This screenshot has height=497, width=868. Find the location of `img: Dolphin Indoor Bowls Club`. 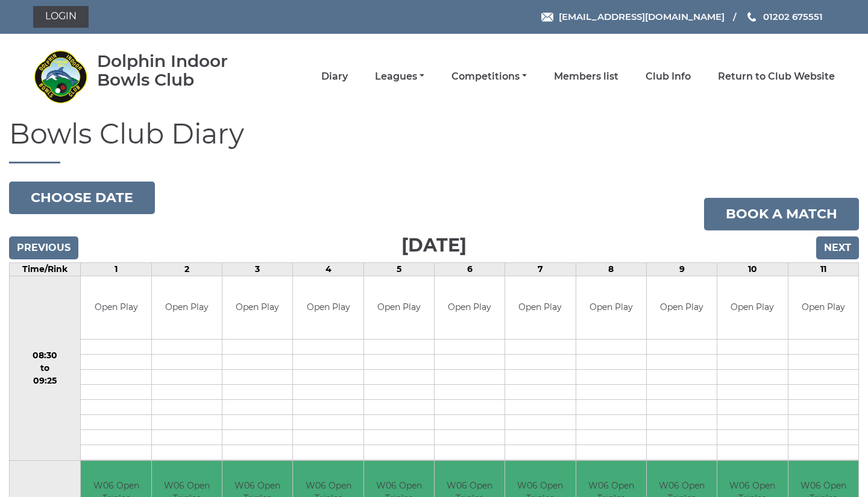

img: Dolphin Indoor Bowls Club is located at coordinates (60, 77).